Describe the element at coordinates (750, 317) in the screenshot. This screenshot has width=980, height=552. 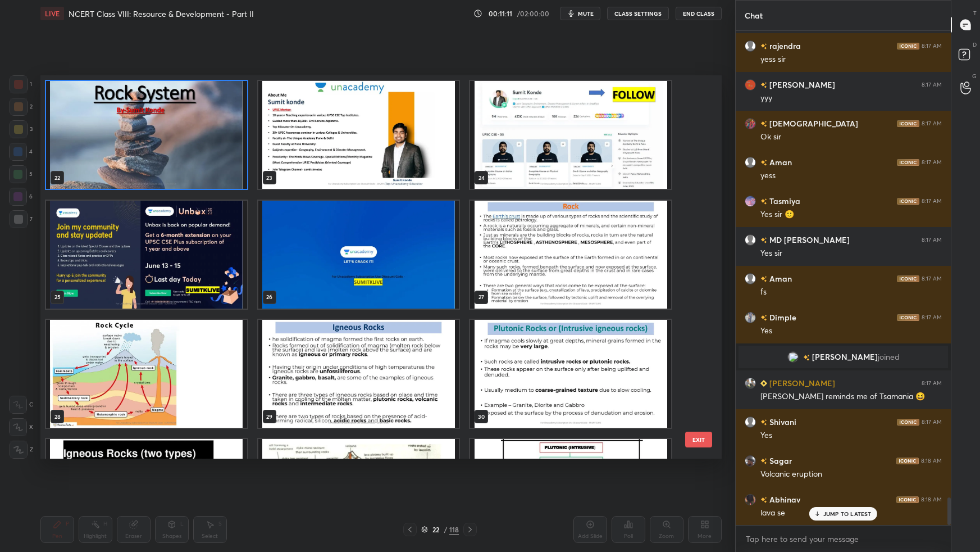
I see `img: f6f92ceb0a4d4b03b72e6e5e3de45099.jpg` at that location.